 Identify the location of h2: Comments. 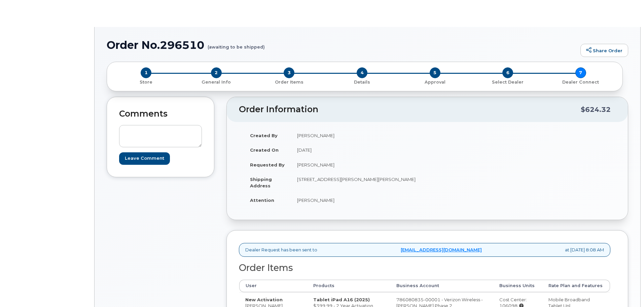
(160, 114).